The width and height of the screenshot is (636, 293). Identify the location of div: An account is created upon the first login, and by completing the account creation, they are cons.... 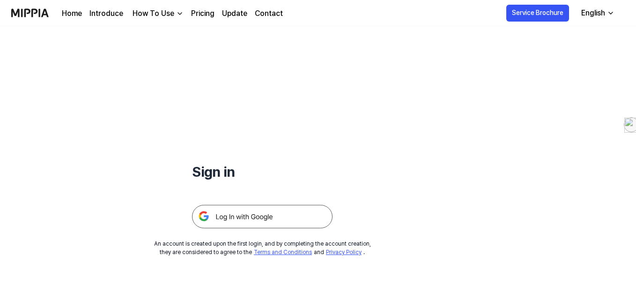
(262, 248).